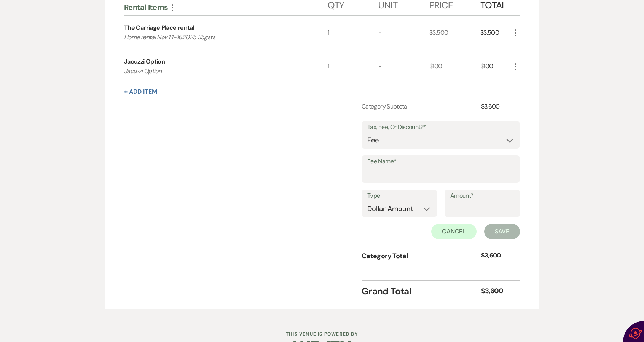  What do you see at coordinates (399, 195) in the screenshot?
I see `label: Type` at bounding box center [399, 195].